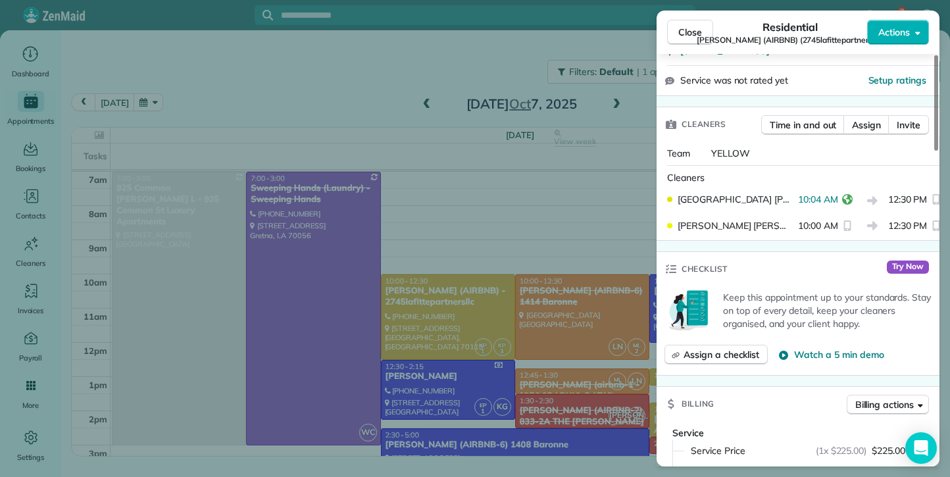  What do you see at coordinates (718, 451) in the screenshot?
I see `span: Service Price` at bounding box center [718, 451].